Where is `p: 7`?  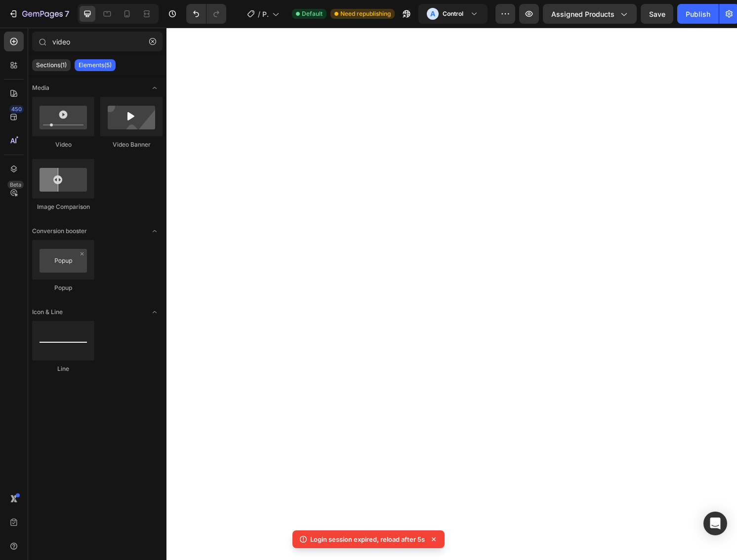
p: 7 is located at coordinates (67, 14).